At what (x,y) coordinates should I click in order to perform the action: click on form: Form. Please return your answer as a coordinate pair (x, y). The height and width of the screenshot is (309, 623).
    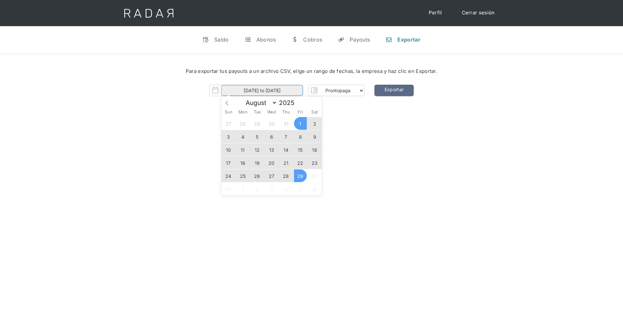
    Looking at the image, I should click on (287, 90).